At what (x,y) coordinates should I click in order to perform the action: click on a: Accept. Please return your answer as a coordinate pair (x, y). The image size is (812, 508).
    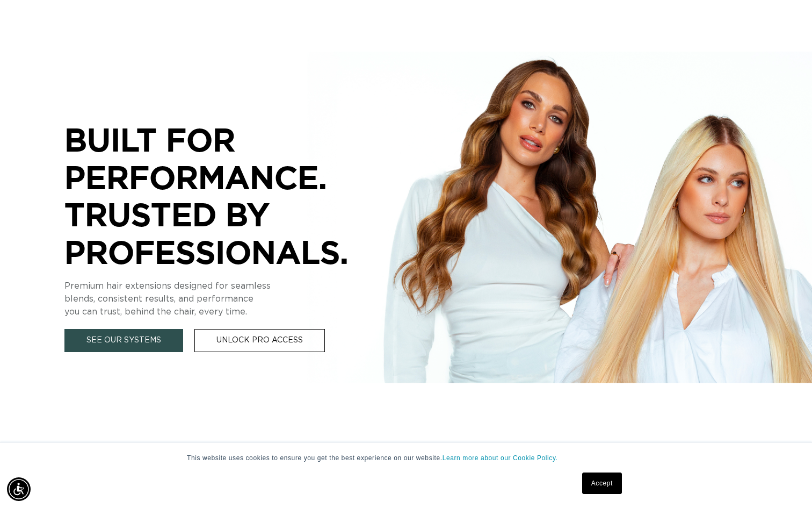
    Looking at the image, I should click on (602, 483).